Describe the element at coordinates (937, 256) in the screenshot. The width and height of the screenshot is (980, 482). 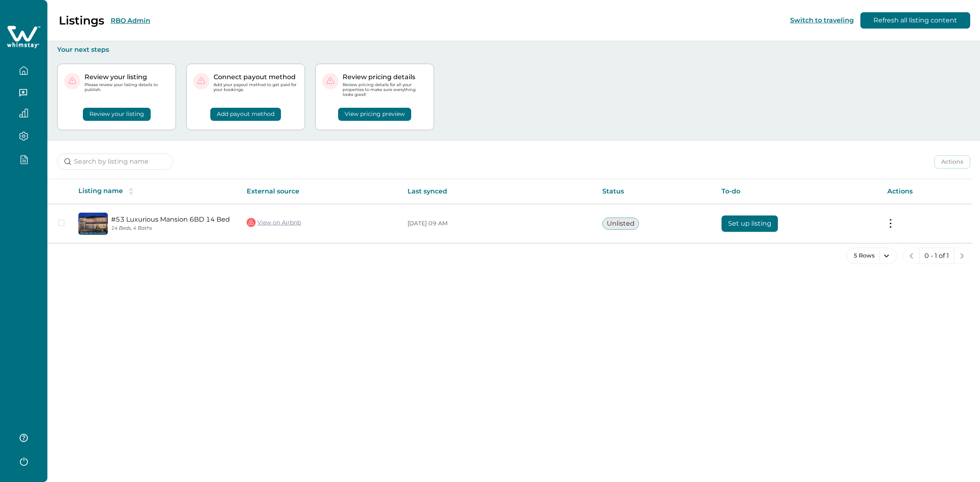
I see `p: 0 - 1 of 1` at that location.